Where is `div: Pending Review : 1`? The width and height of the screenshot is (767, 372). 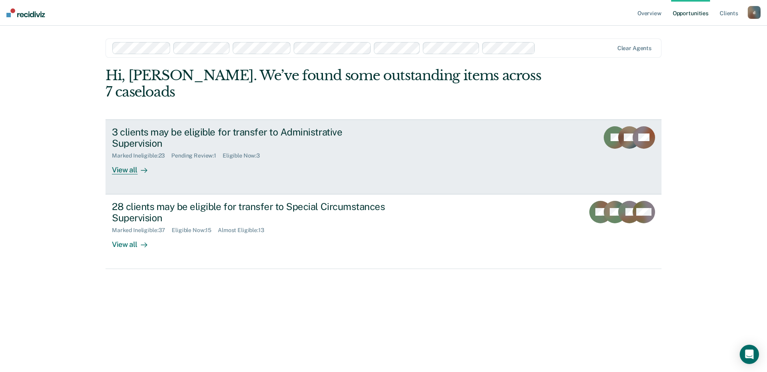 div: Pending Review : 1 is located at coordinates (197, 156).